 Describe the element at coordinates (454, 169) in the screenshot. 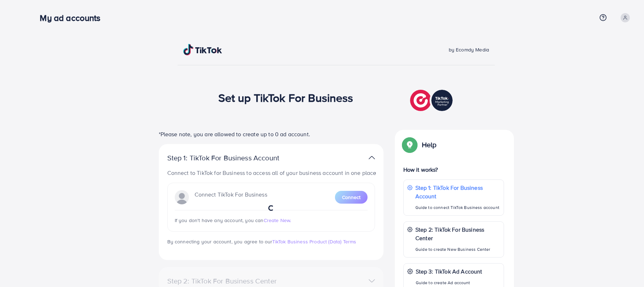

I see `p: How it works?` at that location.